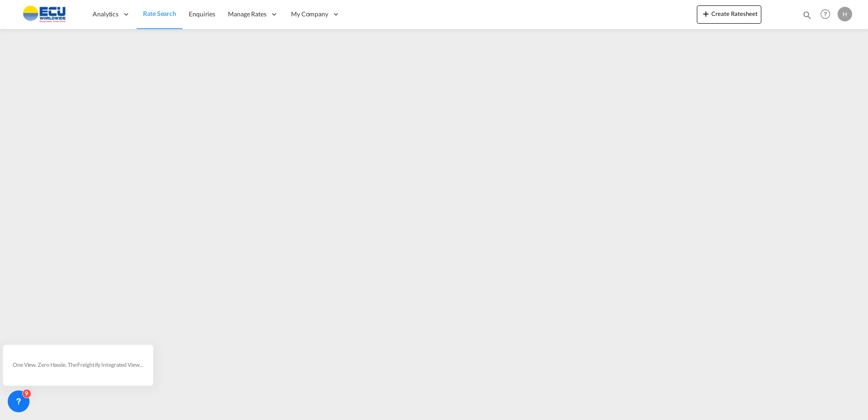  I want to click on img: 6cccb1402a9411edb762cf9624ab9cda.png, so click(44, 14).